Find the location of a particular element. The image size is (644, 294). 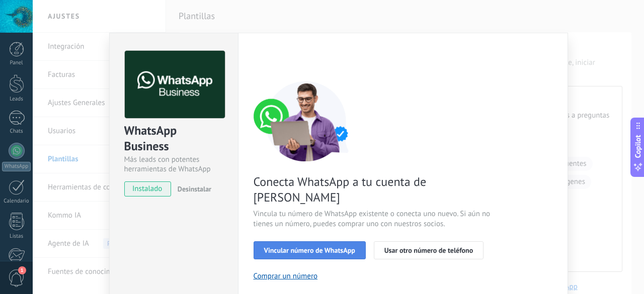

div: Más leads con potentes herramientas de WhatsApp is located at coordinates (174, 165).